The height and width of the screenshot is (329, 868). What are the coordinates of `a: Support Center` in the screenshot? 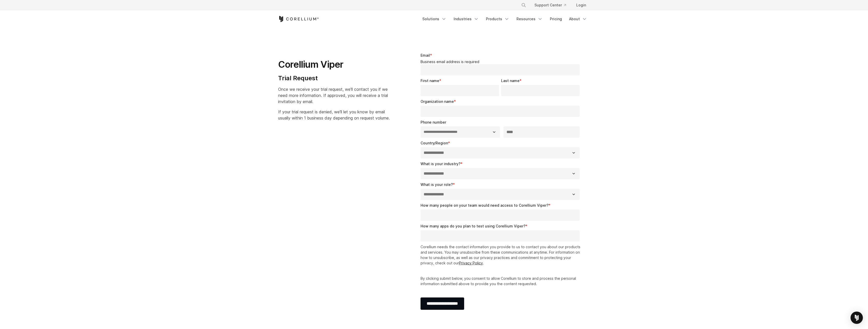 It's located at (550, 5).